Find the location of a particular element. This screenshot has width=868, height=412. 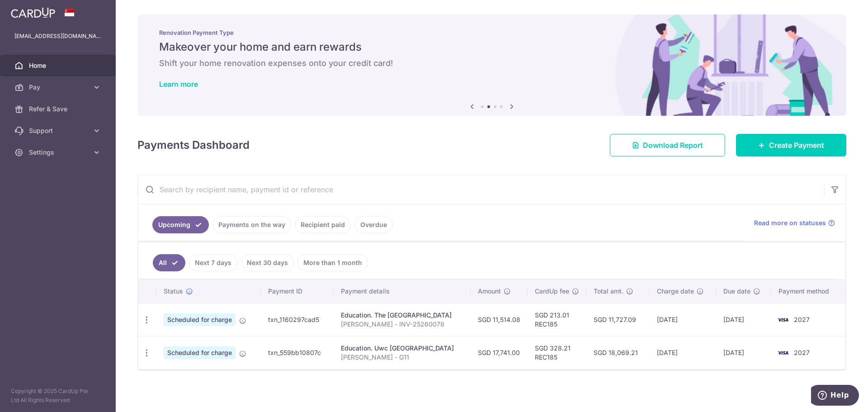

span: Settings is located at coordinates (58, 152).